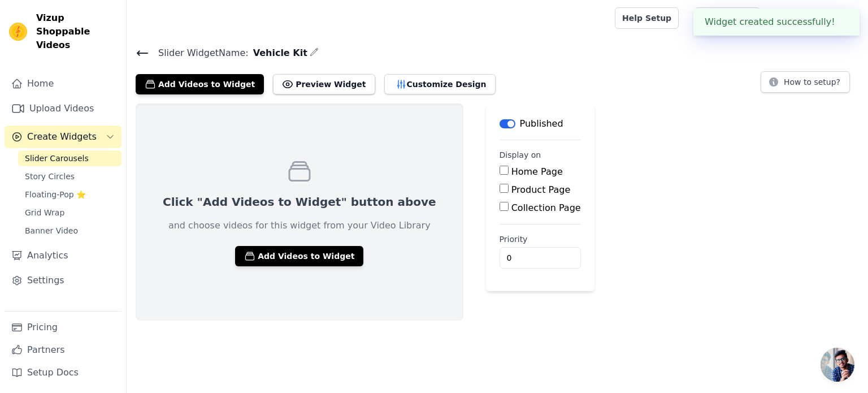 The height and width of the screenshot is (393, 868). Describe the element at coordinates (18, 32) in the screenshot. I see `img: Vizup` at that location.